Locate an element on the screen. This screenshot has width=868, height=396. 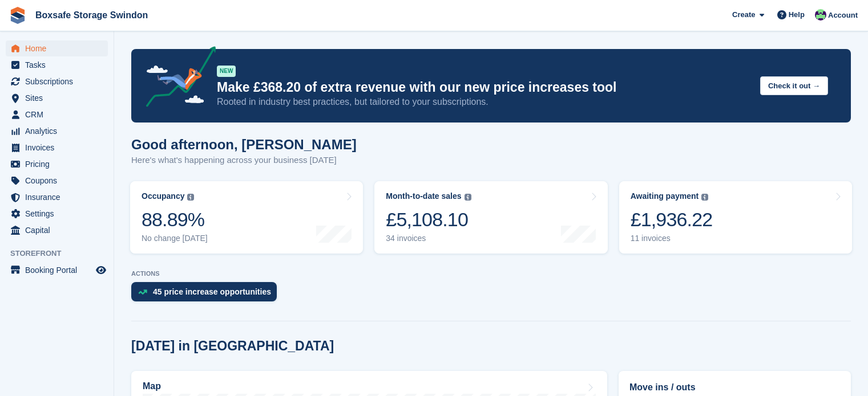
div: Month-to-date sales is located at coordinates (423, 196).